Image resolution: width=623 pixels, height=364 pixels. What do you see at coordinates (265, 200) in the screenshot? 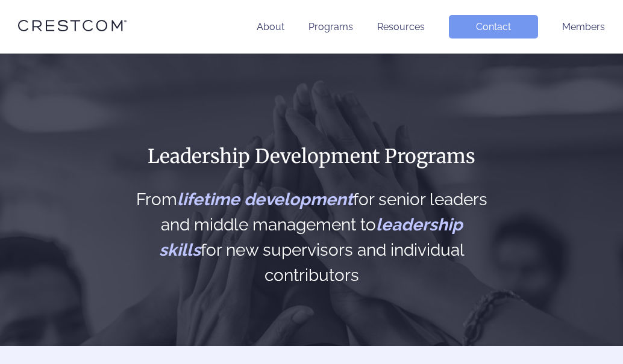
I see `span: lifetime development` at bounding box center [265, 200].